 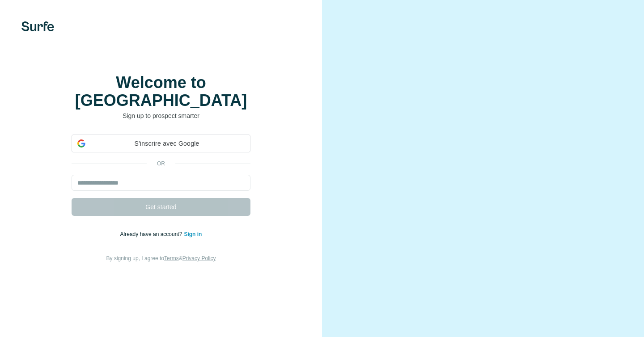 I want to click on a: Terms, so click(x=171, y=258).